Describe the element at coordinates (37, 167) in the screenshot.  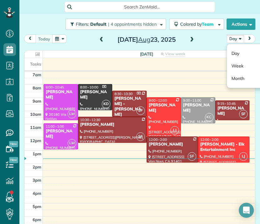
I see `span: 2pm` at that location.